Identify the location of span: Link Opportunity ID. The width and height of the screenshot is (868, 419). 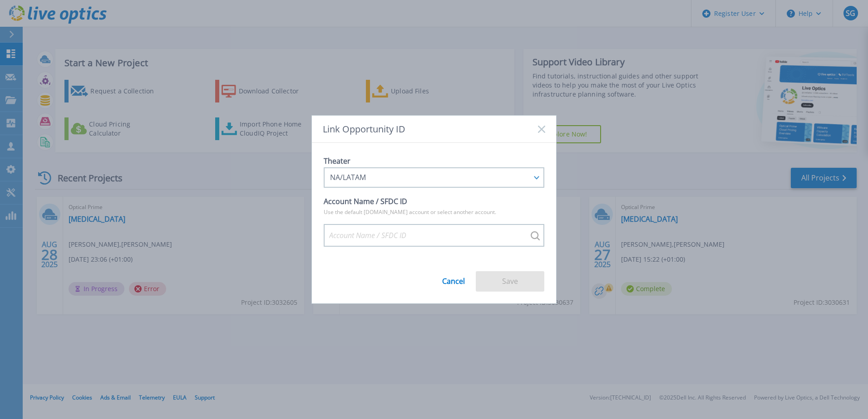
(364, 129).